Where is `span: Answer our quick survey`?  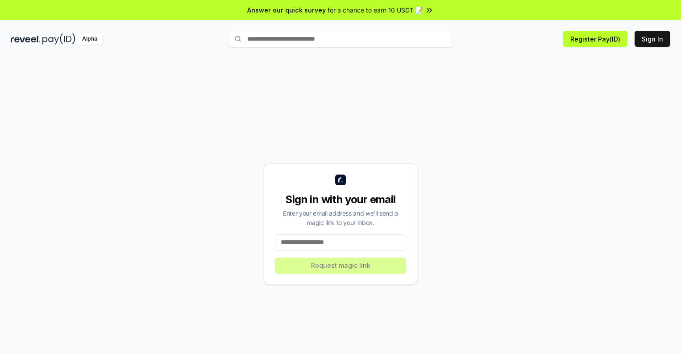
span: Answer our quick survey is located at coordinates (287, 10).